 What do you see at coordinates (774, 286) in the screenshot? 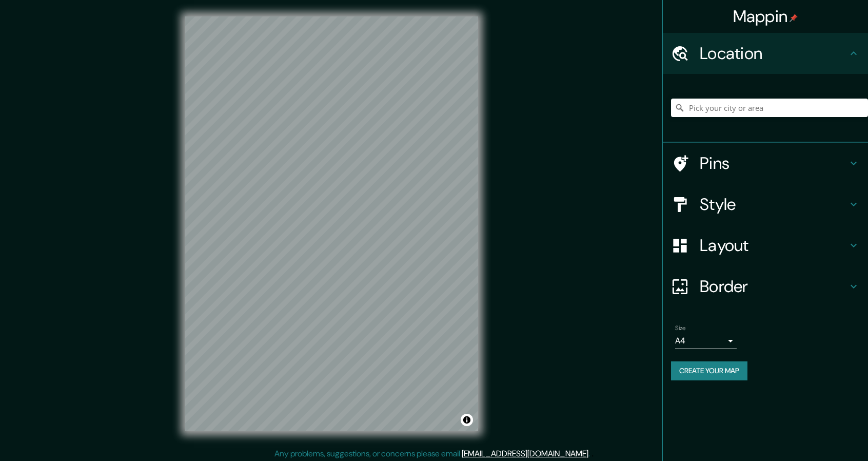
I see `h4: Border` at bounding box center [774, 286].